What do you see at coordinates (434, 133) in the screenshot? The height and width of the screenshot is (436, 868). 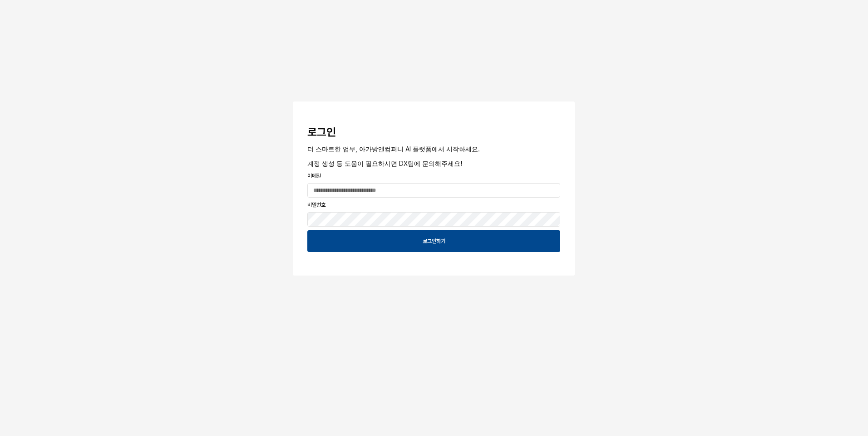 I see `h3: 로그인` at bounding box center [434, 133].